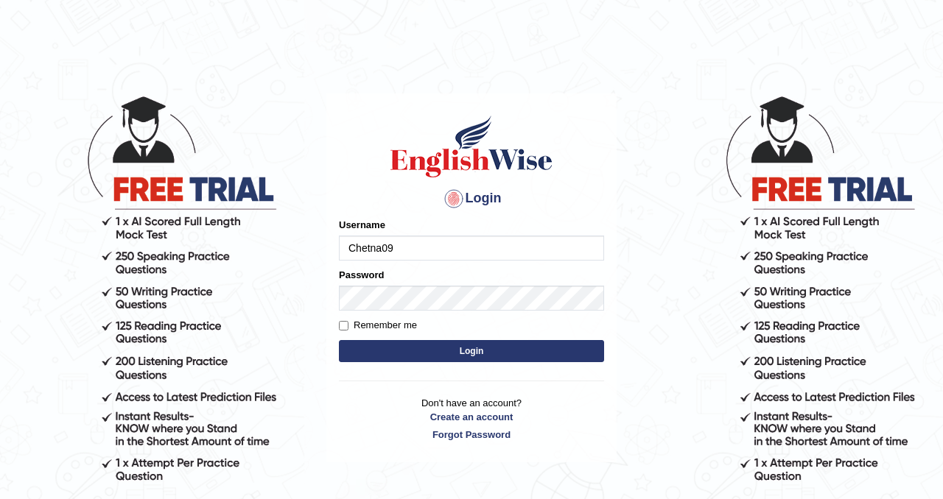  I want to click on label: Username, so click(362, 225).